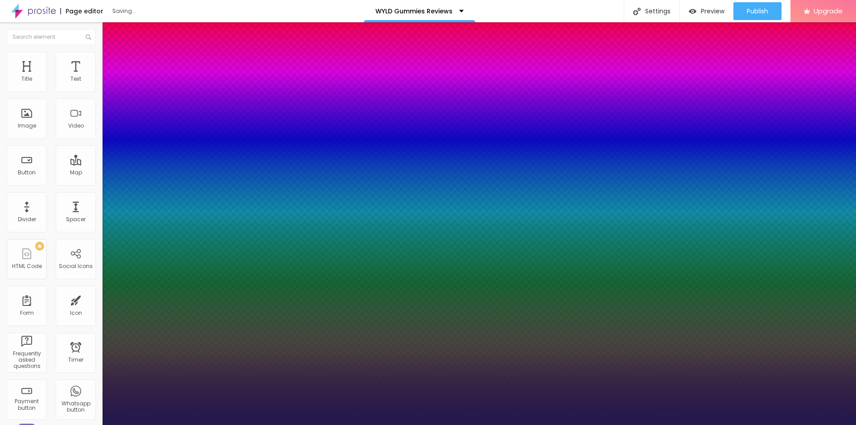 This screenshot has height=425, width=856. What do you see at coordinates (757, 11) in the screenshot?
I see `span: Publish` at bounding box center [757, 11].